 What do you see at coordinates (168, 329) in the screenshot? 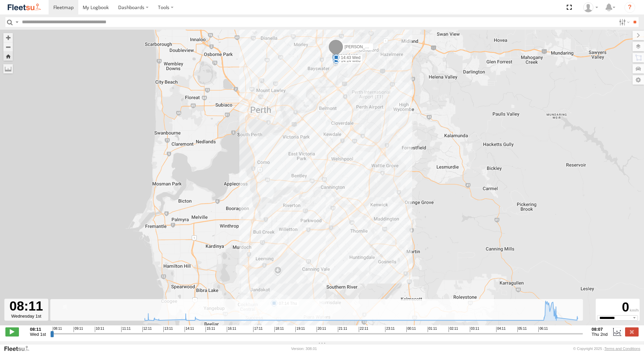
I see `span: 13:11` at bounding box center [168, 329].